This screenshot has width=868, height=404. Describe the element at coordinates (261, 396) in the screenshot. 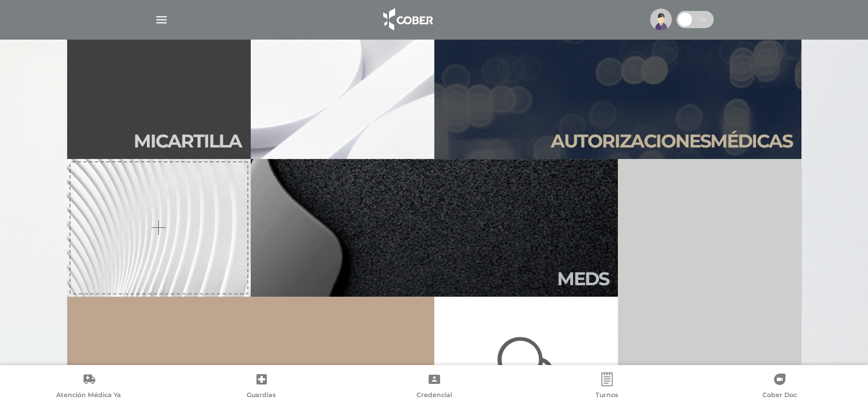

I see `span: Guardias` at that location.